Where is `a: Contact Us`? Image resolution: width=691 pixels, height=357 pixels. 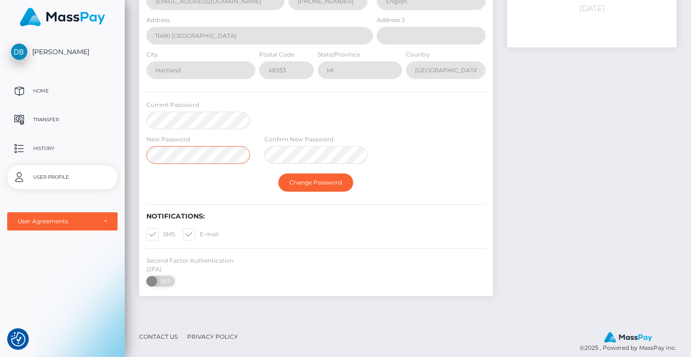 a: Contact Us is located at coordinates (158, 337).